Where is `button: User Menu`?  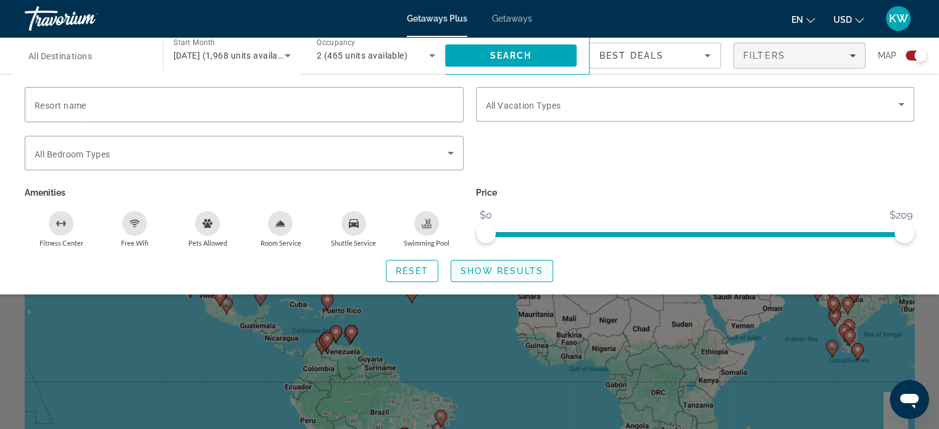 button: User Menu is located at coordinates (898, 19).